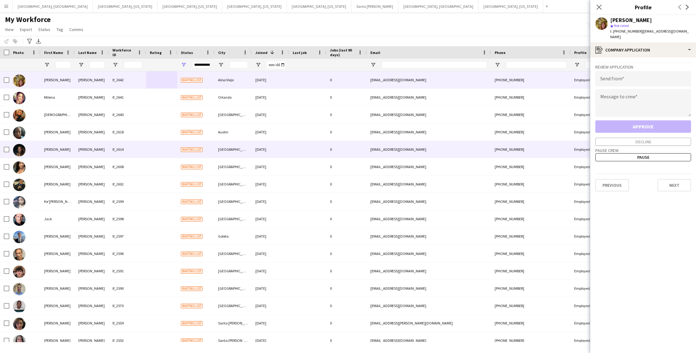 The height and width of the screenshot is (353, 696). Describe the element at coordinates (57, 97) in the screenshot. I see `div: Milena` at that location.